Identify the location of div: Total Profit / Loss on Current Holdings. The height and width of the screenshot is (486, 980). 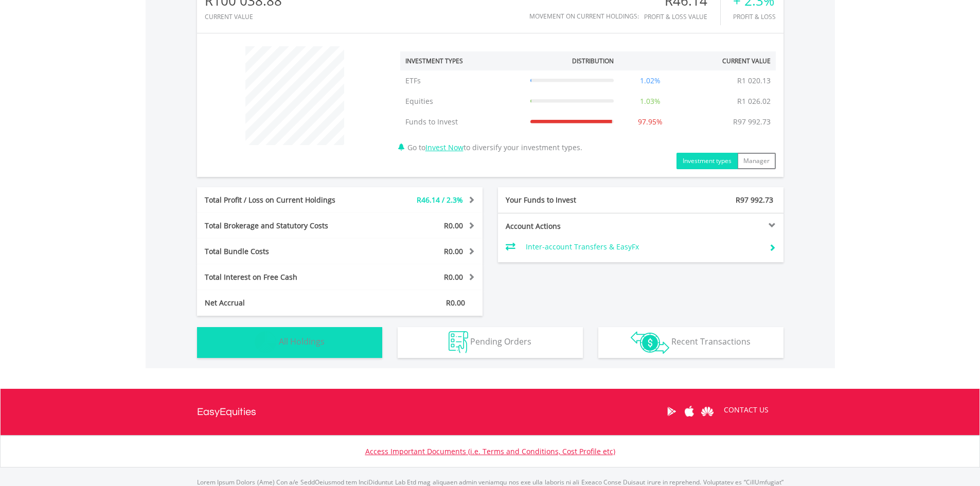
(280, 200).